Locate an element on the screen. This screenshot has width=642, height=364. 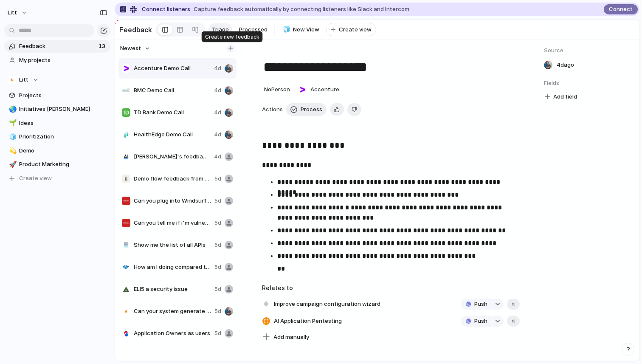
span: New View is located at coordinates (306, 29).